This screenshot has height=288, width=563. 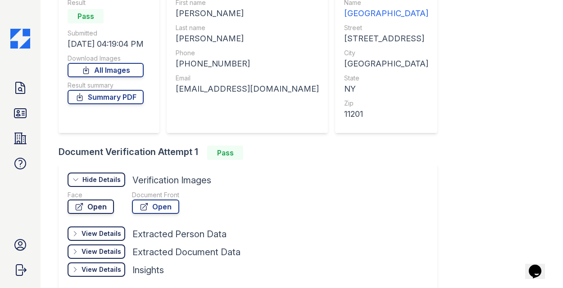 What do you see at coordinates (105, 33) in the screenshot?
I see `div: Submitted` at bounding box center [105, 33].